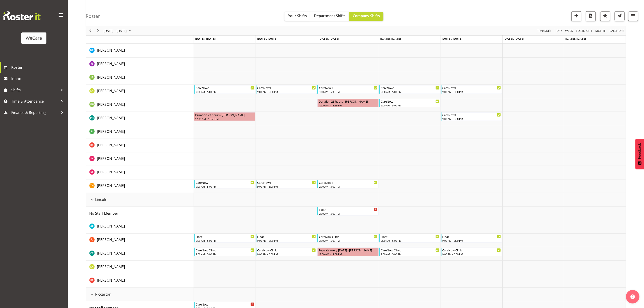  What do you see at coordinates (471, 117) in the screenshot?
I see `div: Philippa Henry"s event - CareNow1 Begin From Friday, September 5, 2025 at 9:00:00 AM GMT+12:00 En...` at bounding box center [471, 117].